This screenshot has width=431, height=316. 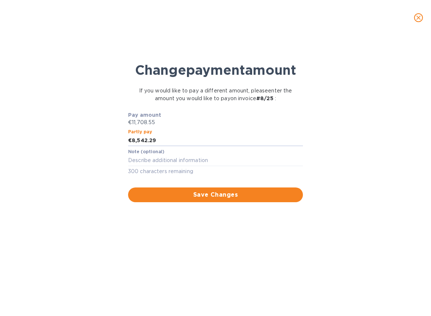 What do you see at coordinates (216, 122) in the screenshot?
I see `p: €11,708.55` at bounding box center [216, 122].